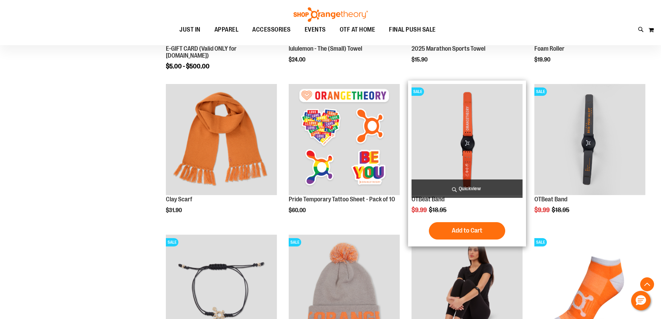 This screenshot has height=319, width=661. What do you see at coordinates (315, 30) in the screenshot?
I see `a: EVENTS` at bounding box center [315, 30].